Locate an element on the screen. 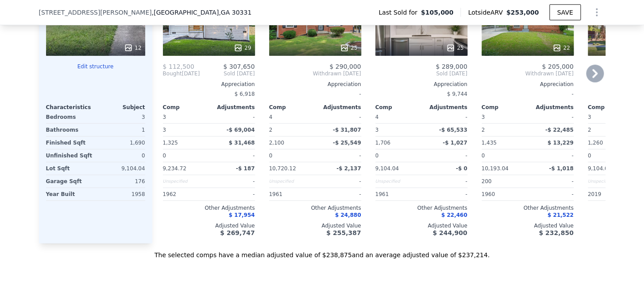 This screenshot has width=644, height=298. div: 3 is located at coordinates (121, 117).